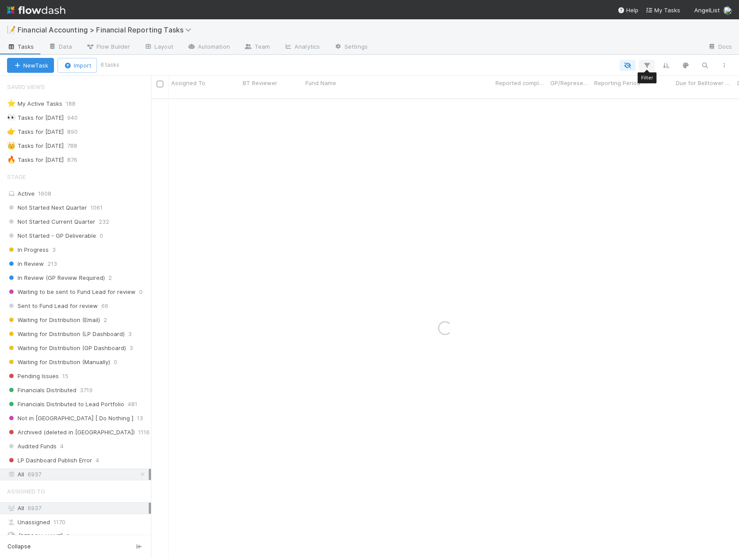 This screenshot has height=558, width=739. What do you see at coordinates (520, 83) in the screenshot?
I see `span: Reported completed by` at bounding box center [520, 83].